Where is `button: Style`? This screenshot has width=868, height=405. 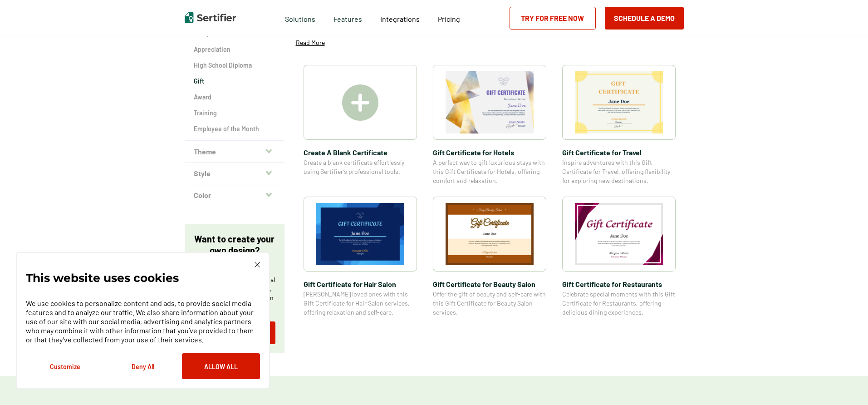 button: Style is located at coordinates (235, 174).